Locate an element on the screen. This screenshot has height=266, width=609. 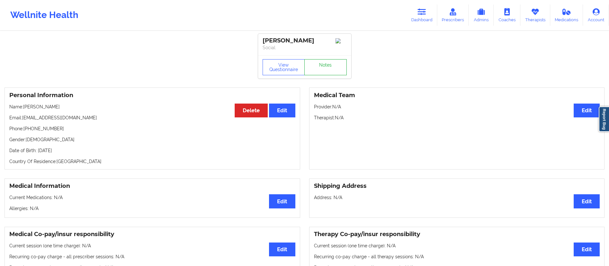
a: Dashboard is located at coordinates (422, 15).